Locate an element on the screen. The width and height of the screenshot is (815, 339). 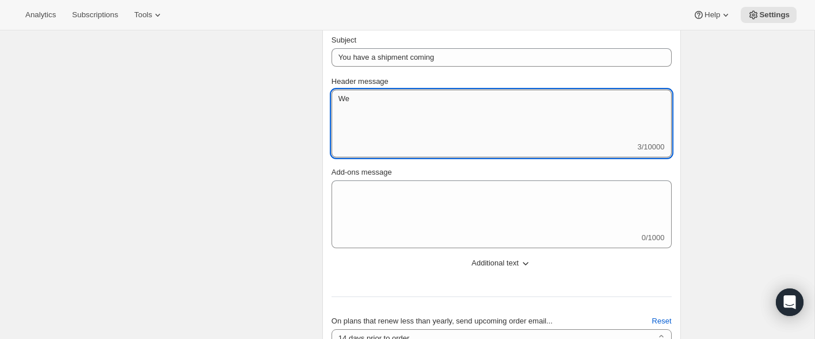
span: On plans that renew less than yearly, send upcoming order email... is located at coordinates (442, 321).